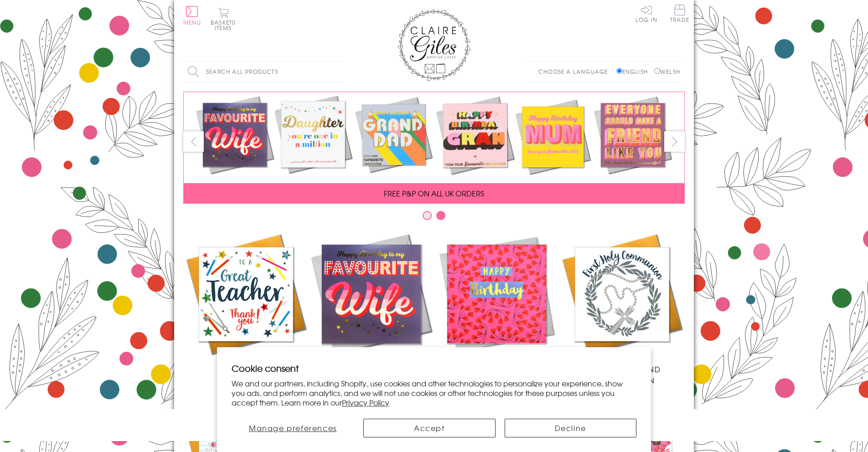 This screenshot has height=452, width=868. What do you see at coordinates (434, 217) in the screenshot?
I see `div: Carousel Pagination` at bounding box center [434, 217].